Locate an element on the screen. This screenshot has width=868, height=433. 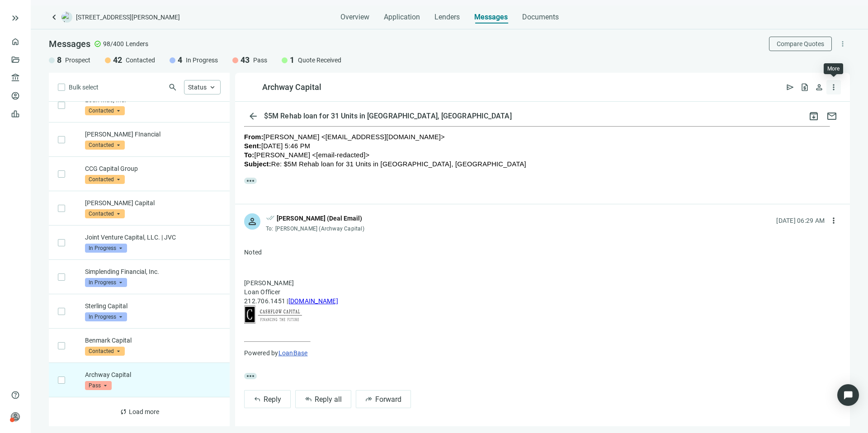
span: Reply all is located at coordinates (328, 399).